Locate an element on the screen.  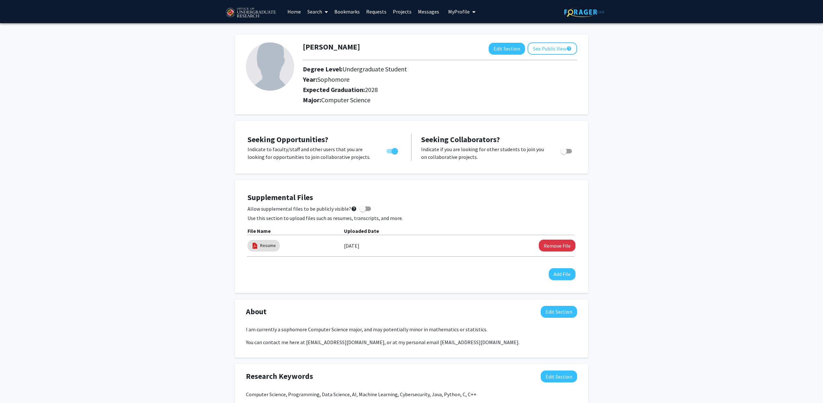
a: Projects is located at coordinates (402, 12).